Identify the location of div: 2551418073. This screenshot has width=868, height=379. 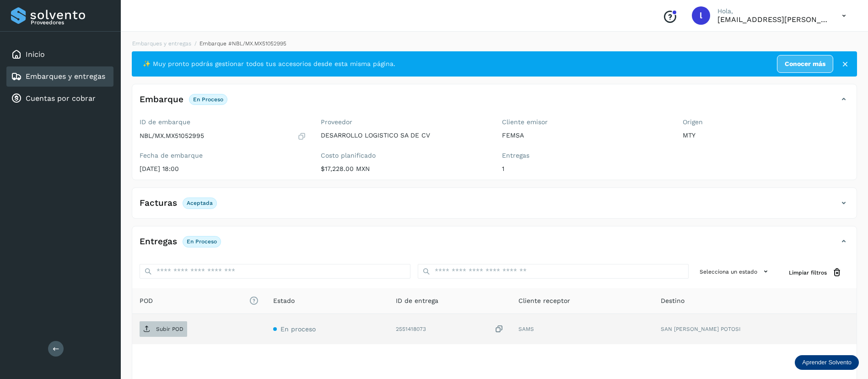
(450, 329).